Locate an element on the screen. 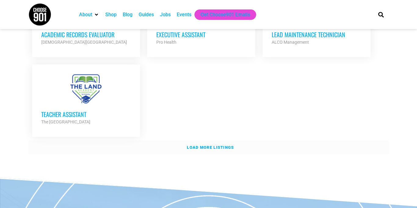 The height and width of the screenshot is (208, 417). div: Jobs is located at coordinates (165, 15).